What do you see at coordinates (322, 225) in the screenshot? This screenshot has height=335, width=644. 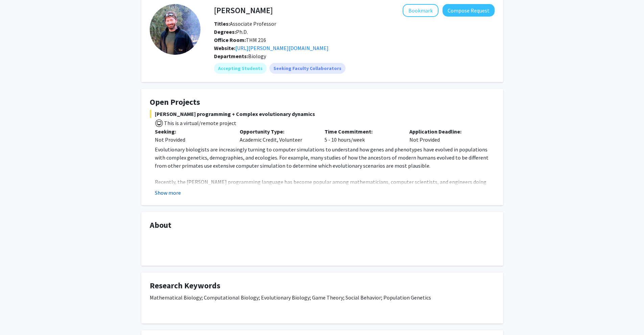 I see `h4: About` at bounding box center [322, 225].